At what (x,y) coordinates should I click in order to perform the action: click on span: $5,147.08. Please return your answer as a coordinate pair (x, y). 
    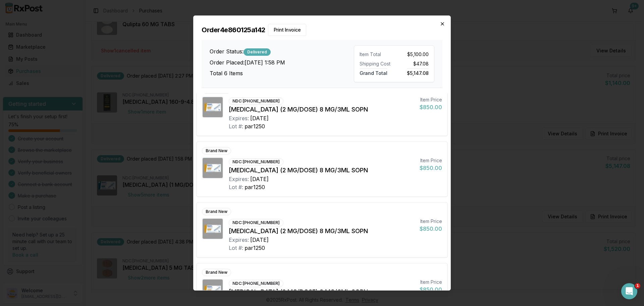
    Looking at the image, I should click on (418, 72).